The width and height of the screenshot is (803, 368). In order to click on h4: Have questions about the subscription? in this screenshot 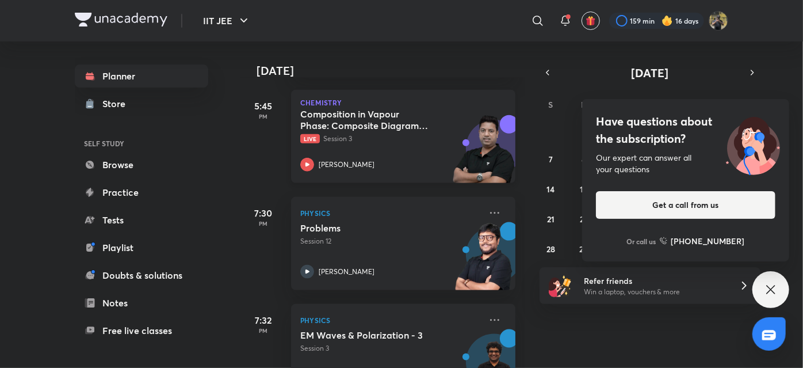, I will do `click(686, 130)`.